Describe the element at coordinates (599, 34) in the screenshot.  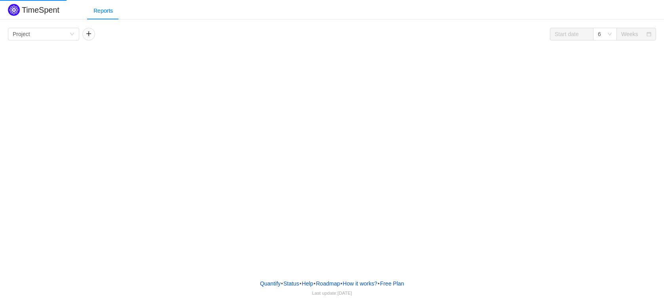
I see `div: 6` at that location.